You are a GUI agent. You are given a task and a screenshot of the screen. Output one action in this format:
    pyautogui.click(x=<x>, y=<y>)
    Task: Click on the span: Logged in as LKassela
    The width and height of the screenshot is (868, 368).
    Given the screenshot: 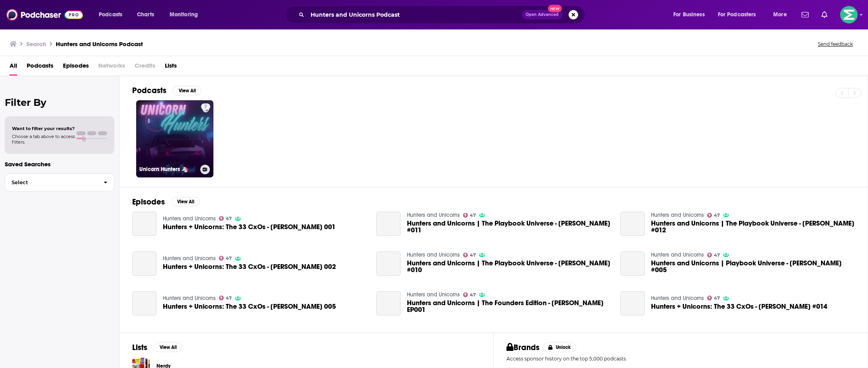 What is the action you would take?
    pyautogui.click(x=849, y=15)
    